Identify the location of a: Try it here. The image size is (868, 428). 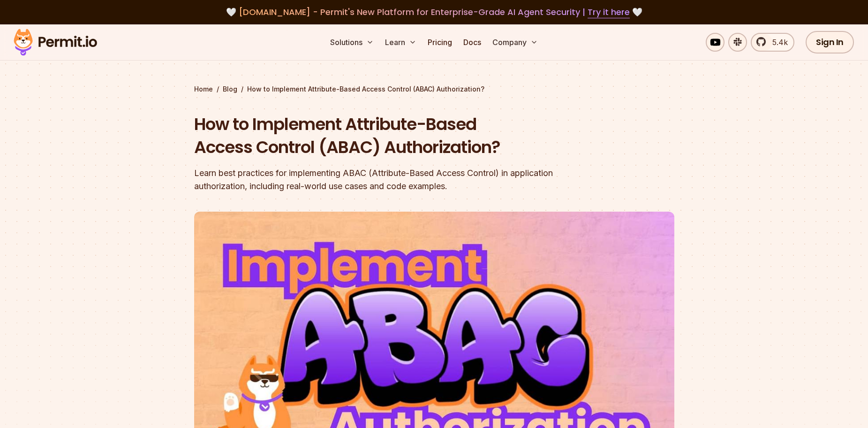
(609, 12).